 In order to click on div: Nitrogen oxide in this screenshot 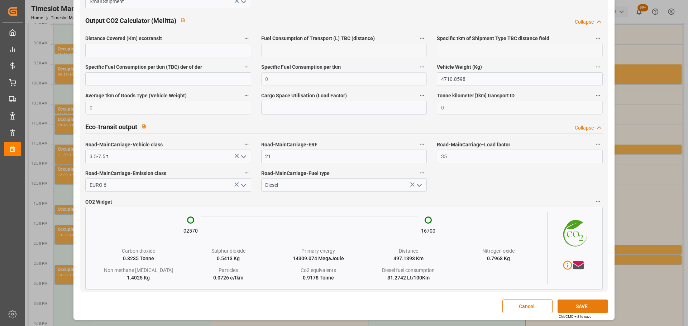, I will do `click(498, 251)`.